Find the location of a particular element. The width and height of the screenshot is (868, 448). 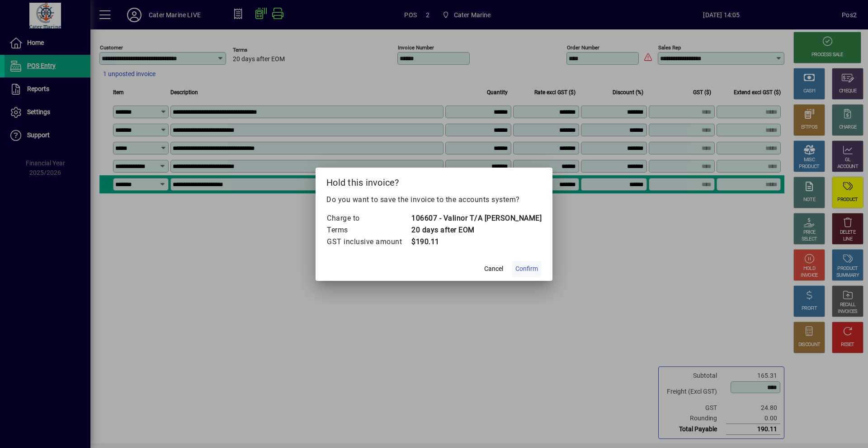

button: Cancel is located at coordinates (494, 269).